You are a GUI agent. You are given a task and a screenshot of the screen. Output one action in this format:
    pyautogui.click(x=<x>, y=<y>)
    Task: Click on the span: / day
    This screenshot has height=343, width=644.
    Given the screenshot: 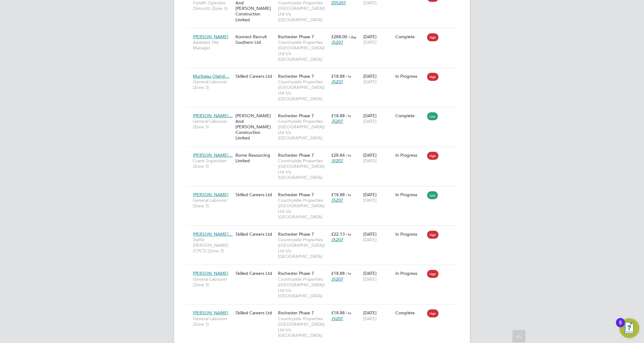 What is the action you would take?
    pyautogui.click(x=353, y=37)
    